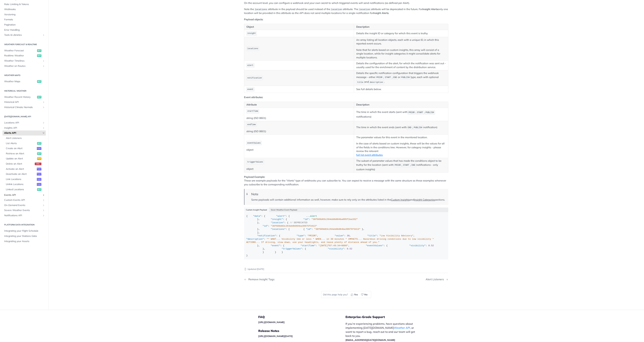 The height and width of the screenshot is (342, 644). What do you see at coordinates (309, 229) in the screenshot?
I see `span: "id"` at bounding box center [309, 229].